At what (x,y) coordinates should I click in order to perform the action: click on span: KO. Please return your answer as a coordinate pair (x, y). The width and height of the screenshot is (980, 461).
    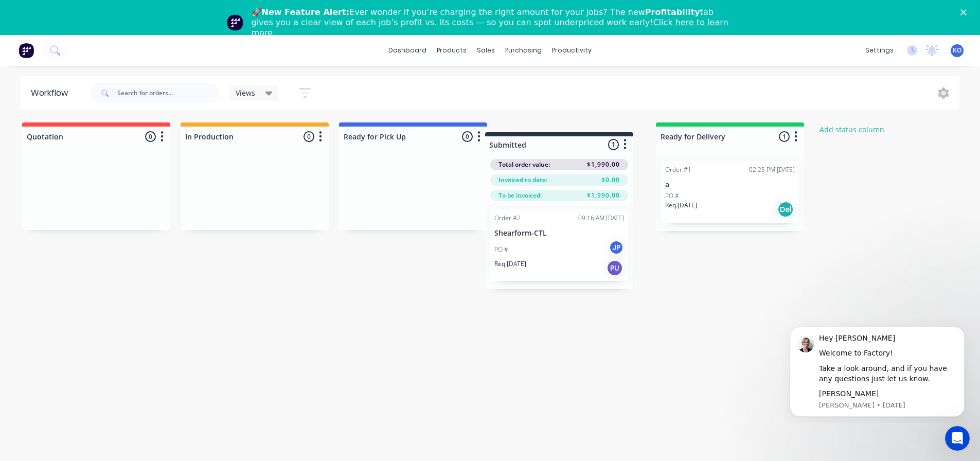
    Looking at the image, I should click on (957, 51).